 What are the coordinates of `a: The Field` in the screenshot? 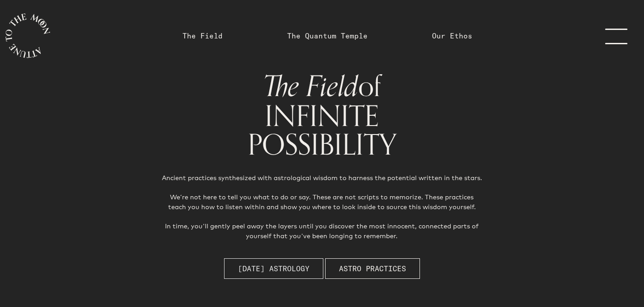 It's located at (203, 36).